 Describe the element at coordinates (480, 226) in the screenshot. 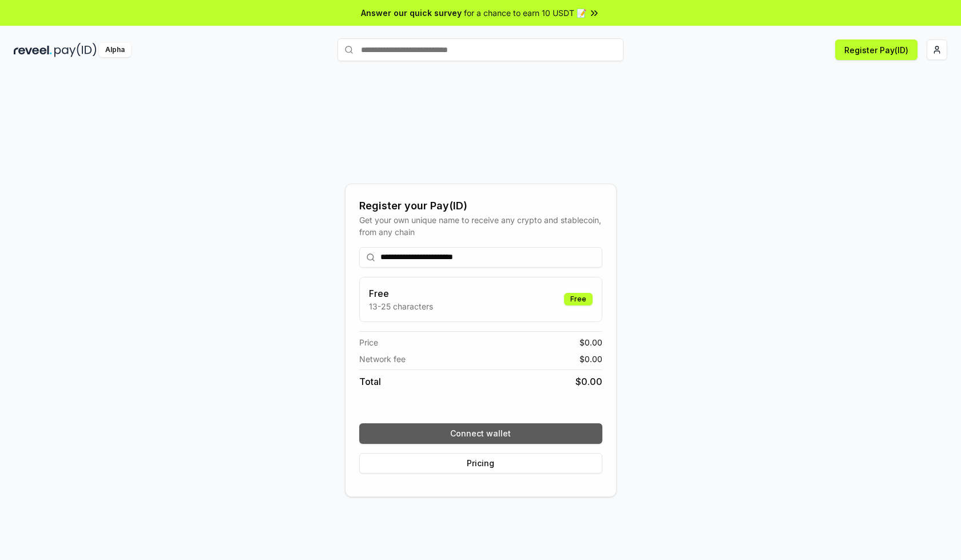

I see `div: Get your own unique name to receive any crypto and stablecoin, from any chain` at that location.